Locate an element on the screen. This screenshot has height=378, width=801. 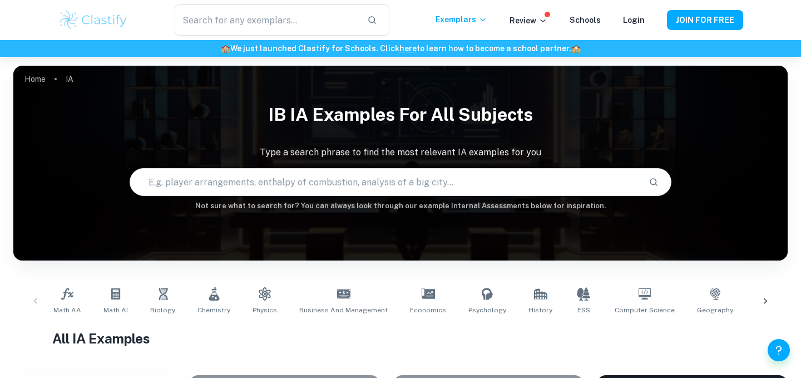
span: Biology is located at coordinates (162, 310).